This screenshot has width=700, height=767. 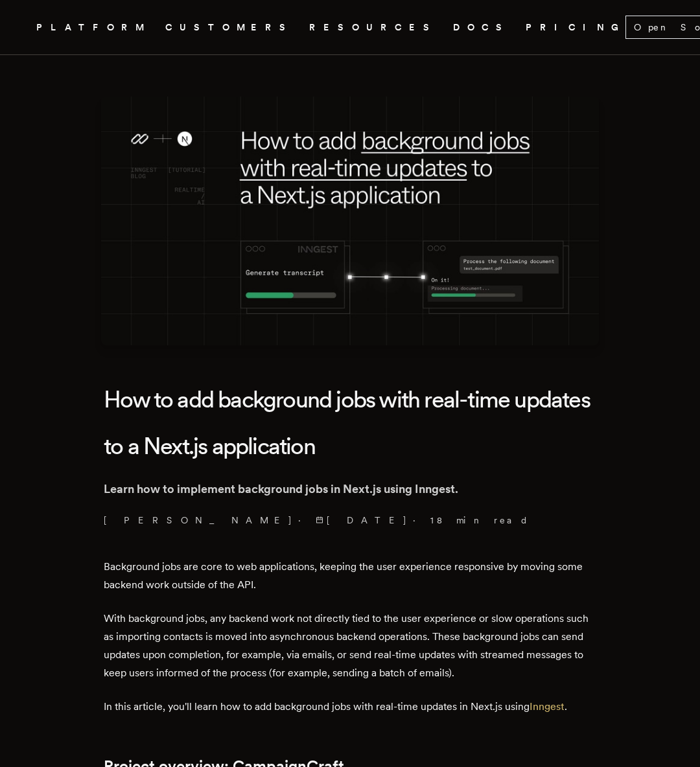 What do you see at coordinates (480, 520) in the screenshot?
I see `span: 18 min read` at bounding box center [480, 520].